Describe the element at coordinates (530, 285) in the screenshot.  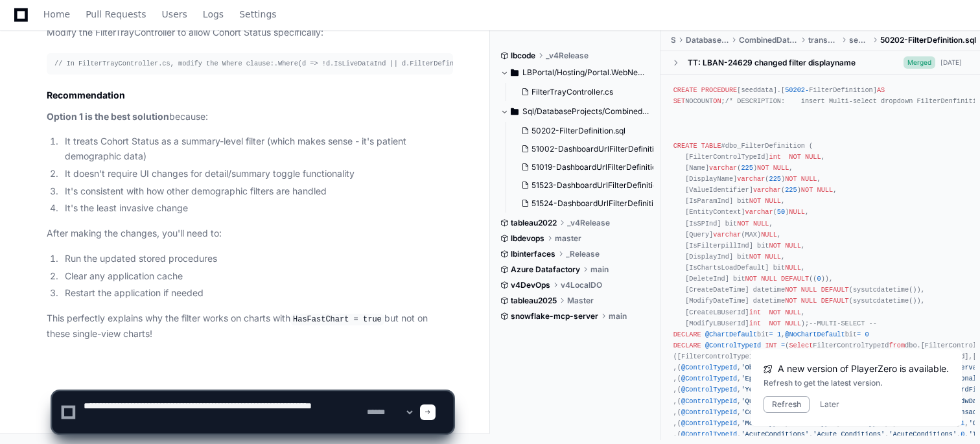
I see `span: v4DevOps` at that location.